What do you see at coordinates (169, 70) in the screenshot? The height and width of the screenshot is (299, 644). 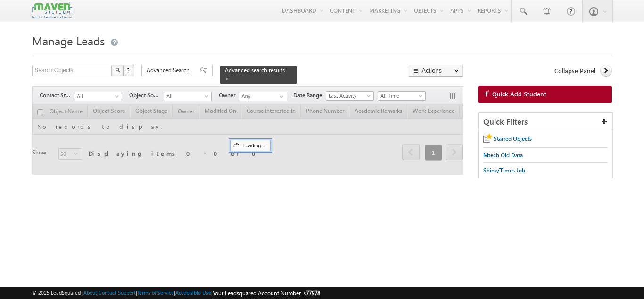 I see `span: Advanced Search` at bounding box center [169, 70].